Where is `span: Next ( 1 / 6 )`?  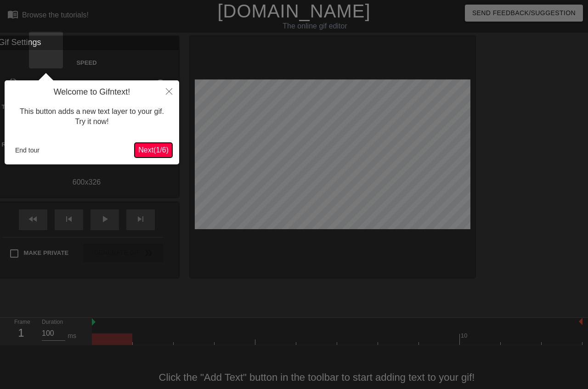 span: Next ( 1 / 6 ) is located at coordinates (154, 150).